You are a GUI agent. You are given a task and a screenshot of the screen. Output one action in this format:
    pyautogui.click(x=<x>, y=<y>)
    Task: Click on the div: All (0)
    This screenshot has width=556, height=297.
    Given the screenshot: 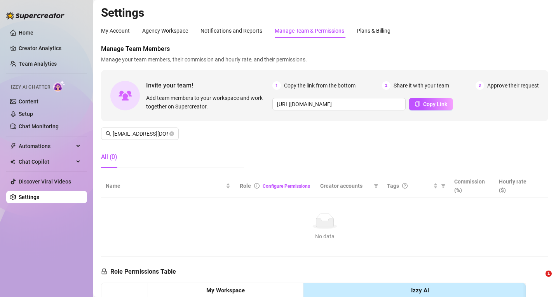 What is the action you would take?
    pyautogui.click(x=109, y=157)
    